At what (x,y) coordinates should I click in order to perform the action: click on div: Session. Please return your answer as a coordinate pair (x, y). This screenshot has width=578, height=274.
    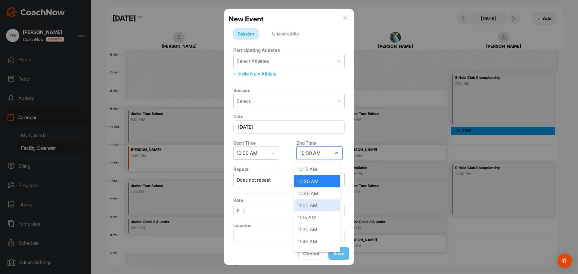
    Looking at the image, I should click on (246, 34).